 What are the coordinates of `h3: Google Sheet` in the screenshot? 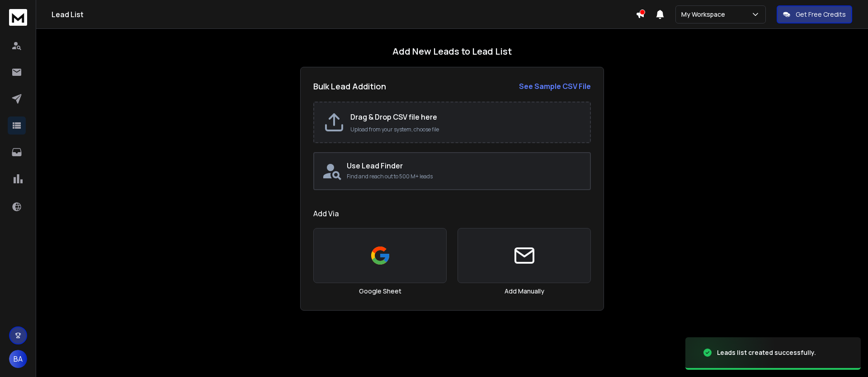 It's located at (380, 291).